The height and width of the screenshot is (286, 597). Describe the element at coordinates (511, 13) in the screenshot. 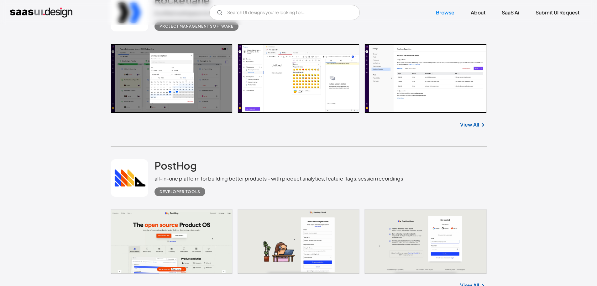

I see `a: SaaS Ai` at that location.